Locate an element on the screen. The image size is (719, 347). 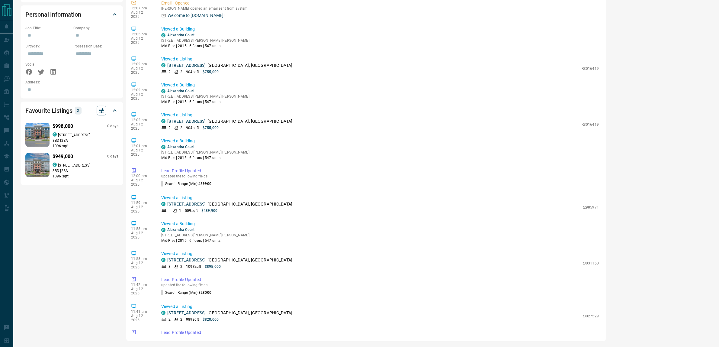
p: Search Range (Min) : is located at coordinates (186, 184).